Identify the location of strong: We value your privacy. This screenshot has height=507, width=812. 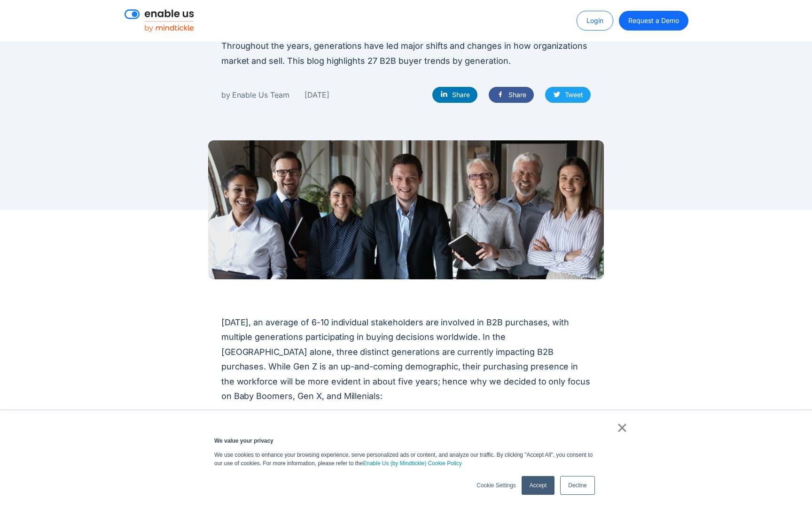
(244, 440).